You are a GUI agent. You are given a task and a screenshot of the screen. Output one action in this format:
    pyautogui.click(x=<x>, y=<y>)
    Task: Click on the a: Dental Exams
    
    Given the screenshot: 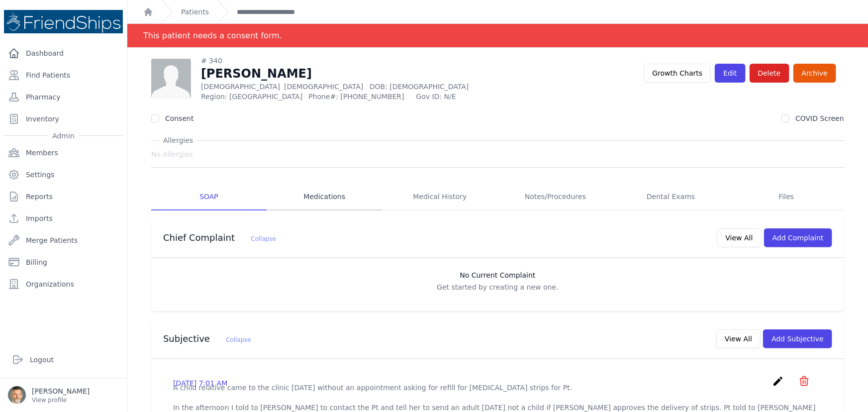 What is the action you would take?
    pyautogui.click(x=671, y=197)
    